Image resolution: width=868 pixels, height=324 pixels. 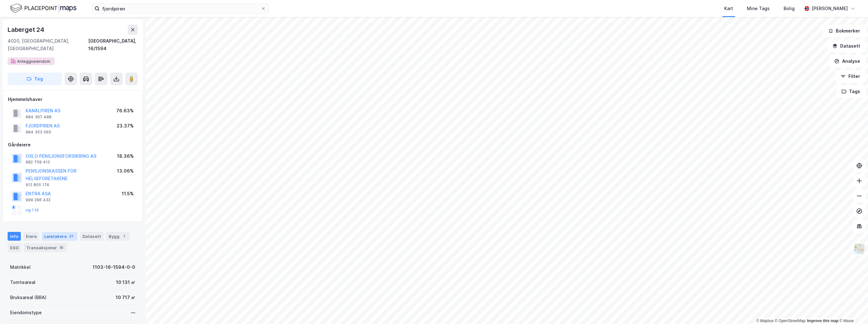 I want to click on div: 912 805 174, so click(x=37, y=185).